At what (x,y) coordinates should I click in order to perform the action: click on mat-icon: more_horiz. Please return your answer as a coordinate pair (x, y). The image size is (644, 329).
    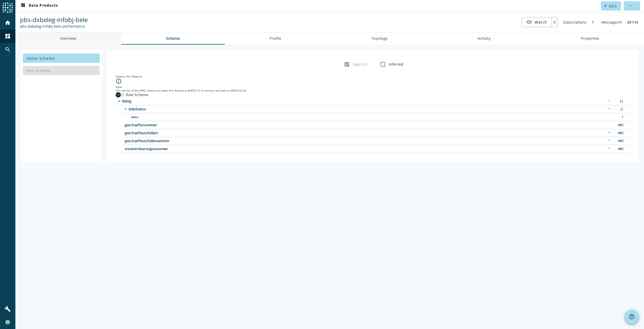
    Looking at the image, I should click on (630, 6).